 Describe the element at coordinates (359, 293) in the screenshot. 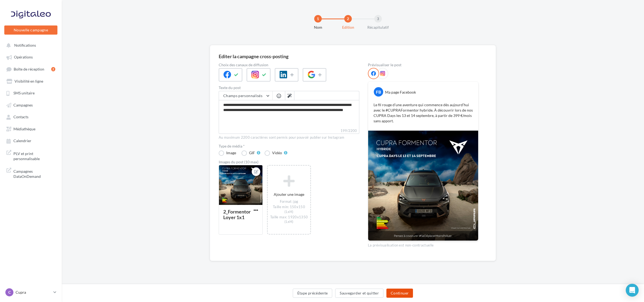

I see `button: Sauvegarder et quitter` at that location.